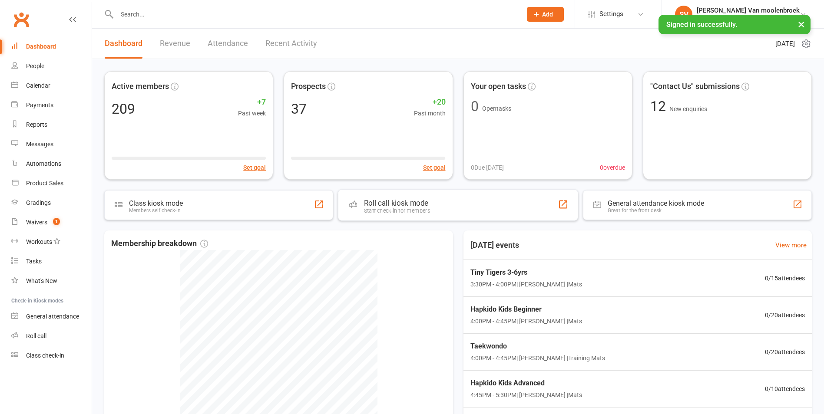 Image resolution: width=824 pixels, height=414 pixels. Describe the element at coordinates (315, 14) in the screenshot. I see `input: Search...` at that location.